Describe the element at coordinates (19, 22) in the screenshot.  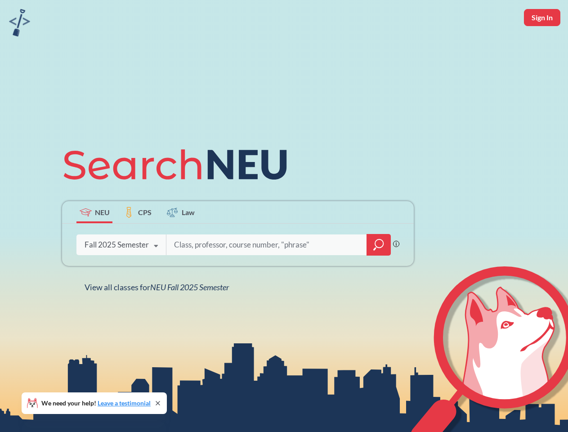
I see `img: sandbox logo` at that location.